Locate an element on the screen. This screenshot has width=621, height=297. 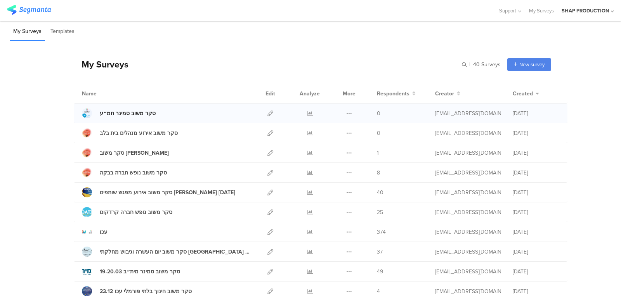
a: סקר משוב סמינר מית״ב 19-20.03 is located at coordinates (131, 272).